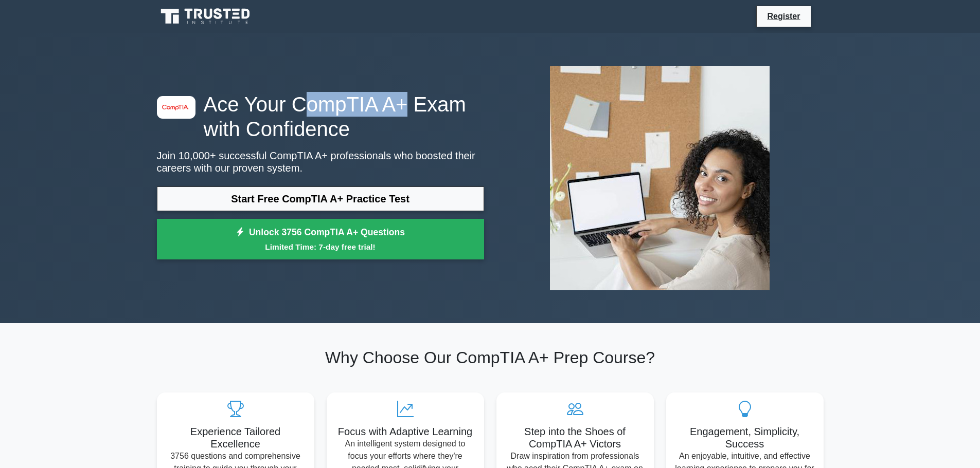 Image resolution: width=980 pixels, height=468 pixels. What do you see at coordinates (320, 240) in the screenshot?
I see `a: Unlock 3756 CompTIA A+ QuestionsLimited Time: 7-day free trial!` at bounding box center [320, 240].